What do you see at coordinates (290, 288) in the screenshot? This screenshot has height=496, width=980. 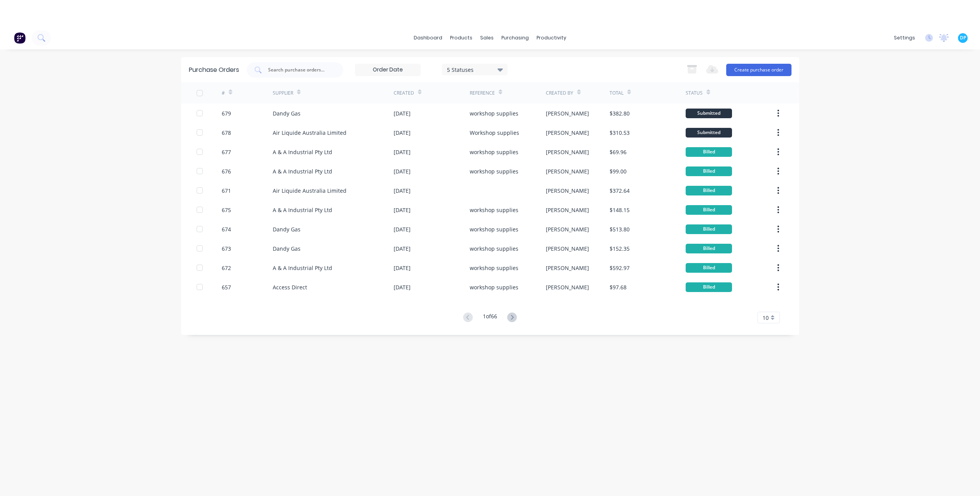 I see `div: Access Direct` at bounding box center [290, 288].